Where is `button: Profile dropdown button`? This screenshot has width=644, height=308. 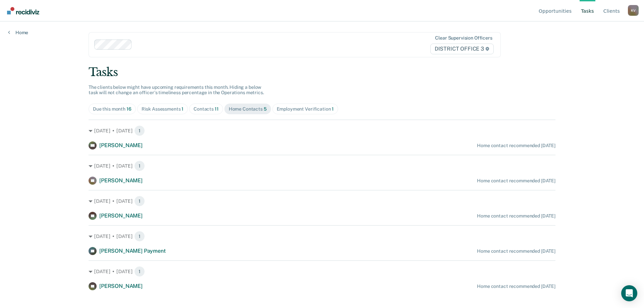
button: Profile dropdown button is located at coordinates (633, 11).